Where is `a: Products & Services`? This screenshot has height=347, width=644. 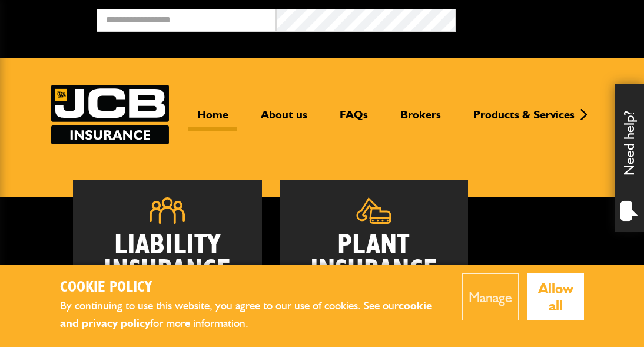 a: Products & Services is located at coordinates (524, 120).